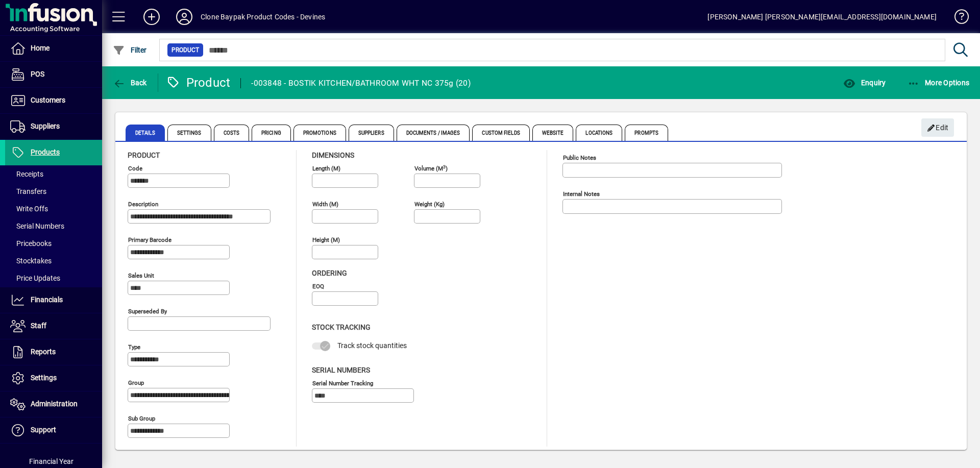  I want to click on mat-label: Public Notes, so click(579, 158).